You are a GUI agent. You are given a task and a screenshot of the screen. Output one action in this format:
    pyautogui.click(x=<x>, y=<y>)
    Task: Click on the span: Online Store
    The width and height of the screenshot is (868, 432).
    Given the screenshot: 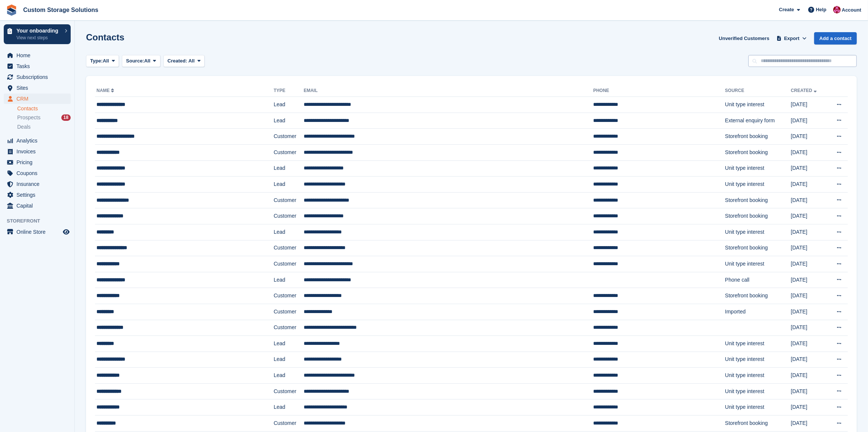 What is the action you would take?
    pyautogui.click(x=39, y=232)
    